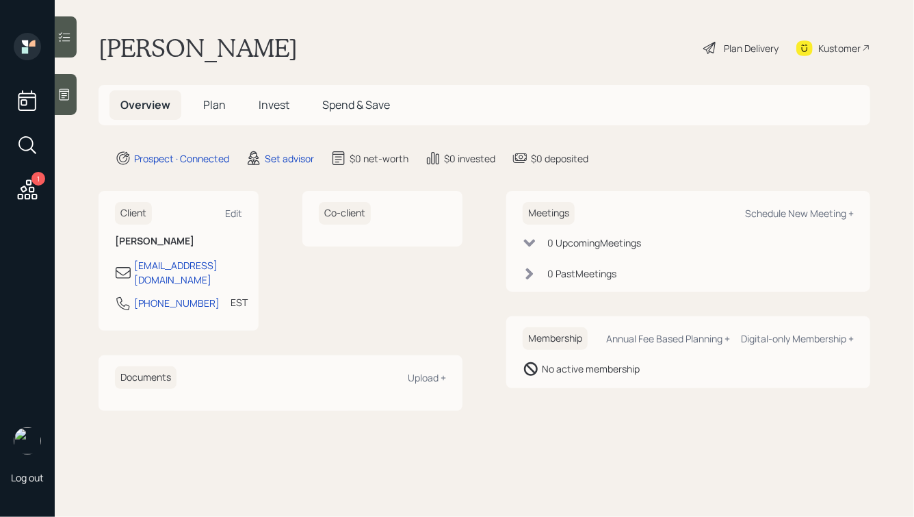 The width and height of the screenshot is (914, 517). Describe the element at coordinates (555, 338) in the screenshot. I see `h6: Membership` at that location.